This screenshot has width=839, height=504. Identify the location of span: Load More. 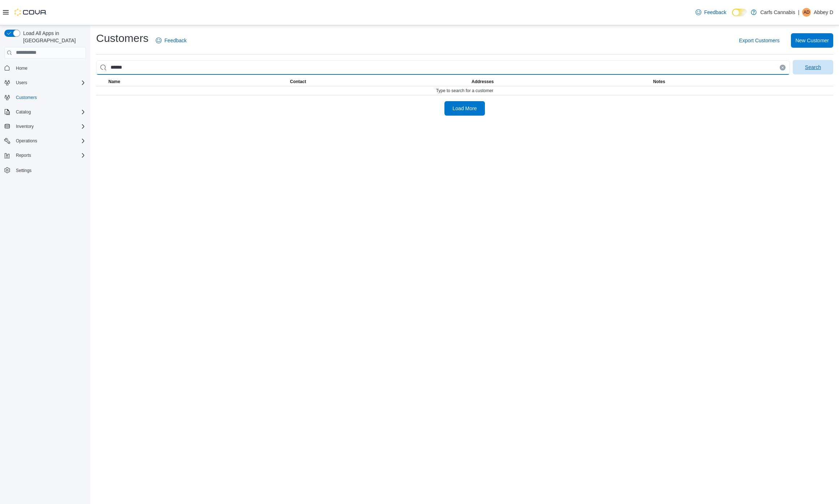
(465, 108).